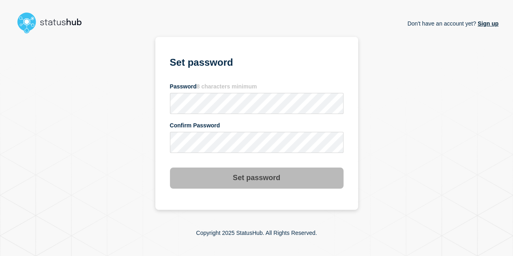 The width and height of the screenshot is (513, 256). What do you see at coordinates (453, 24) in the screenshot?
I see `p: Don't have an account yet?` at bounding box center [453, 24].